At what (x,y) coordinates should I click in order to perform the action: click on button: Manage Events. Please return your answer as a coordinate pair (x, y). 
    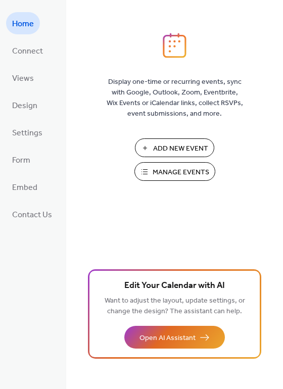
    Looking at the image, I should click on (175, 171).